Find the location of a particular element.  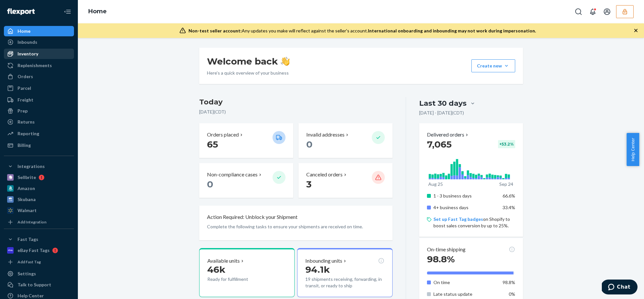

span: Chat is located at coordinates (22, 8).